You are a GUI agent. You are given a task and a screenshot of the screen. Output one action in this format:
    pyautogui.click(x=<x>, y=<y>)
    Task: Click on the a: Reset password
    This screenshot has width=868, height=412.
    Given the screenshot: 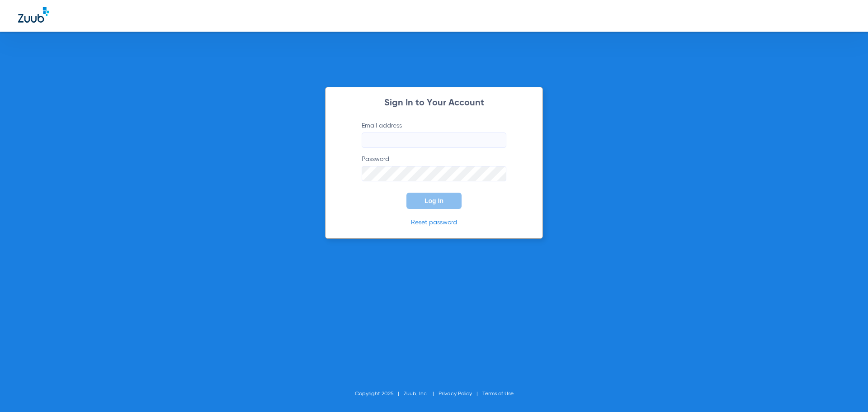 What is the action you would take?
    pyautogui.click(x=434, y=223)
    